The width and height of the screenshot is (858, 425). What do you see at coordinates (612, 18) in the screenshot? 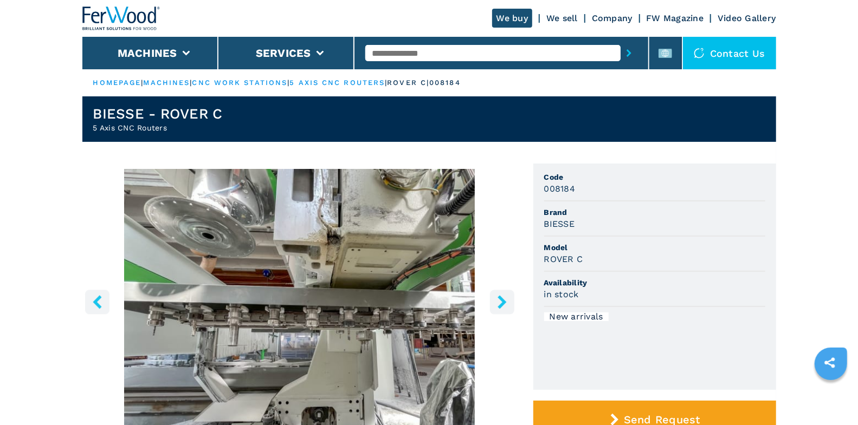
I see `a: Company` at bounding box center [612, 18].